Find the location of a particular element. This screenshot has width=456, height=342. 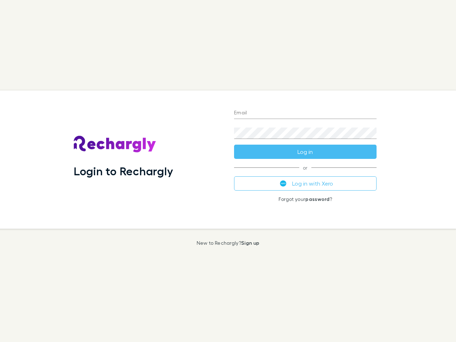

a: Sign up is located at coordinates (250, 243).